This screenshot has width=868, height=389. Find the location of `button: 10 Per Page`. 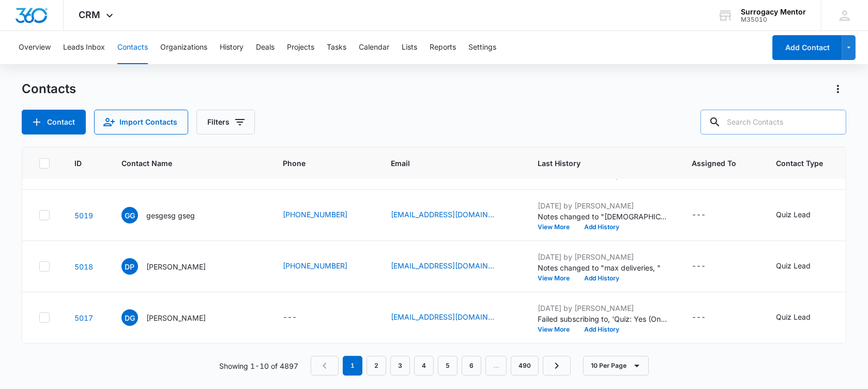

button: 10 Per Page is located at coordinates (615, 366).